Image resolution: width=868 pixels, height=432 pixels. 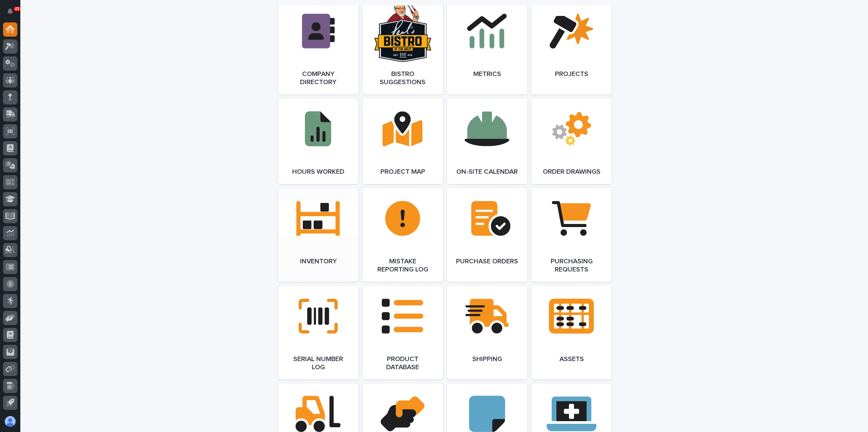 I want to click on div: Notifications43, so click(x=12, y=13).